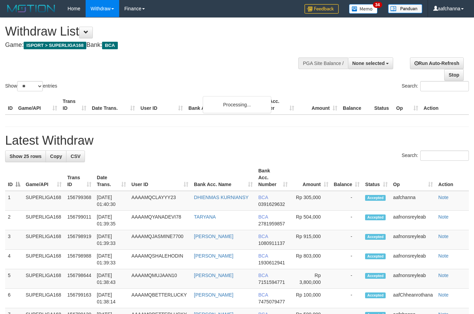  Describe the element at coordinates (369, 63) in the screenshot. I see `span: None selected` at that location.